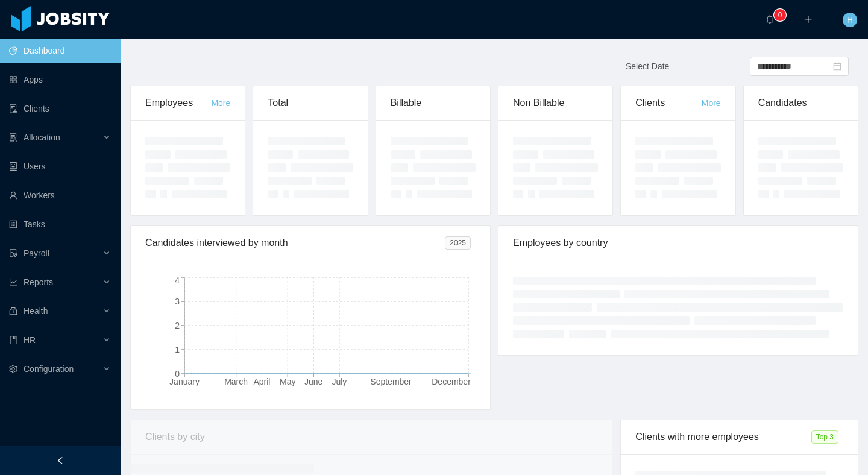 The height and width of the screenshot is (475, 868). What do you see at coordinates (391, 382) in the screenshot?
I see `tspan: September` at bounding box center [391, 382].